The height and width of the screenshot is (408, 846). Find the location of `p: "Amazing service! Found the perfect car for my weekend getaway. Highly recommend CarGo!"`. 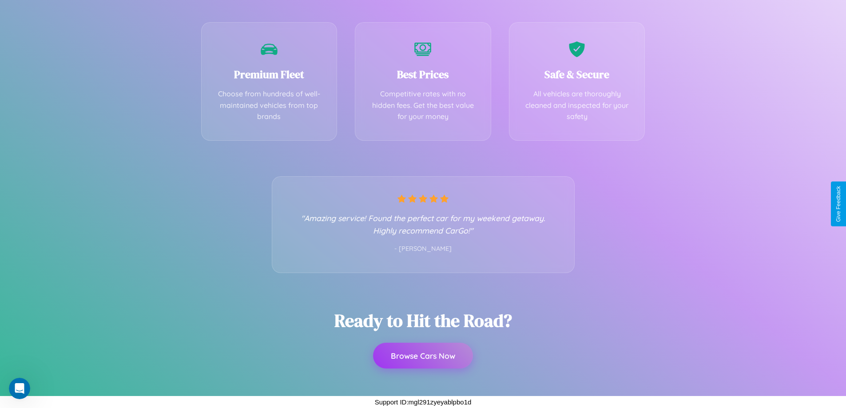

p: "Amazing service! Found the perfect car for my weekend getaway. Highly recommend CarGo!" is located at coordinates (423, 224).